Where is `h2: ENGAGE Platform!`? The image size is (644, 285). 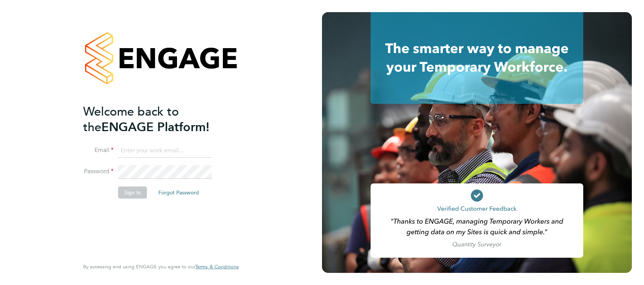 h2: ENGAGE Platform! is located at coordinates (157, 119).